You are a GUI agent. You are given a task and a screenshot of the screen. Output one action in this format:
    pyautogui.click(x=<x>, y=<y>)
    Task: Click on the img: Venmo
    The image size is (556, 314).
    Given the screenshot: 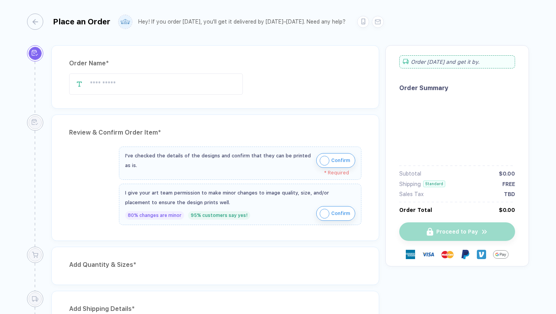 What is the action you would take?
    pyautogui.click(x=482, y=254)
    